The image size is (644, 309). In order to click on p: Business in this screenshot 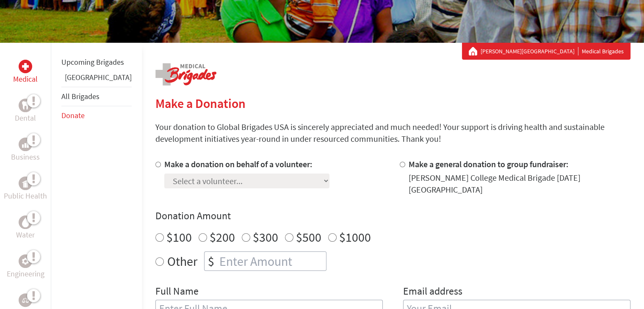, I will do `click(25, 157)`.